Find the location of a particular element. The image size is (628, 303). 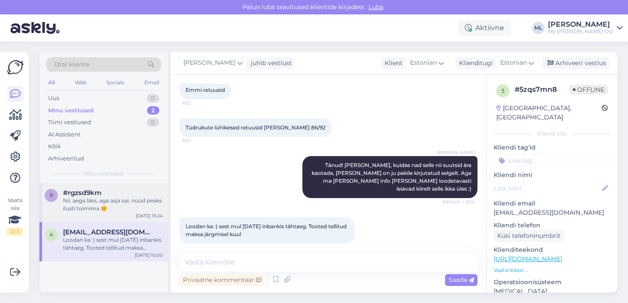

div: Kliendi info is located at coordinates (552, 134).